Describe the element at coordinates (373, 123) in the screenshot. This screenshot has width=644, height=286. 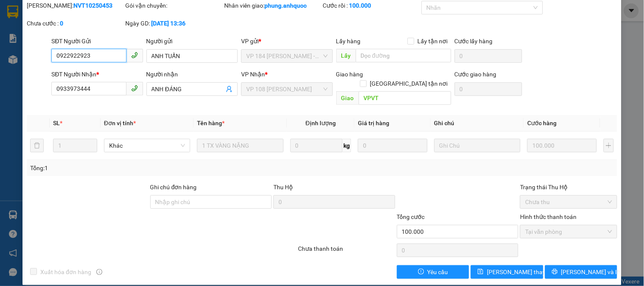
I see `span: Giá trị hàng` at that location.